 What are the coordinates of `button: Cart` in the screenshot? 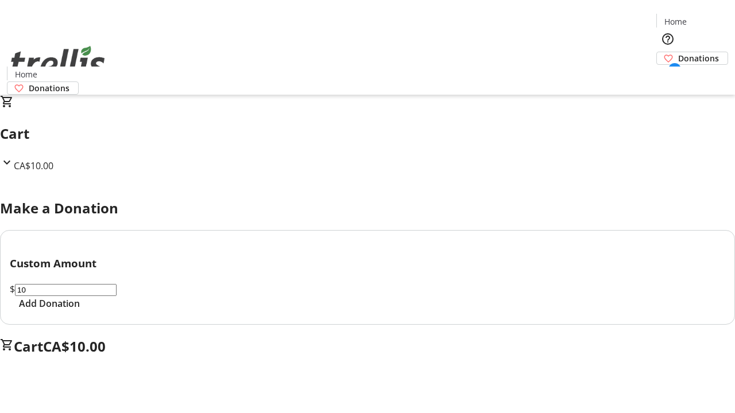 It's located at (668, 76).